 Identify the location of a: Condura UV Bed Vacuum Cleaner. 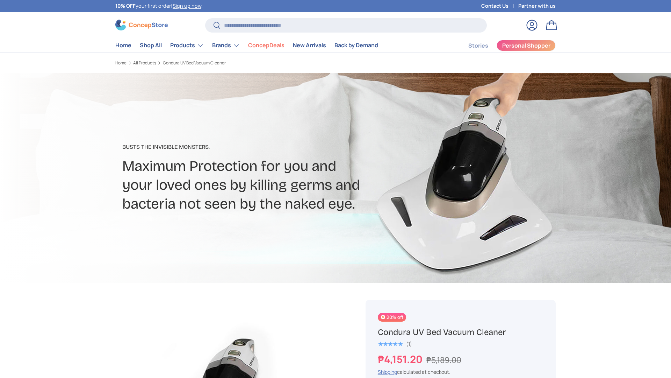
(194, 63).